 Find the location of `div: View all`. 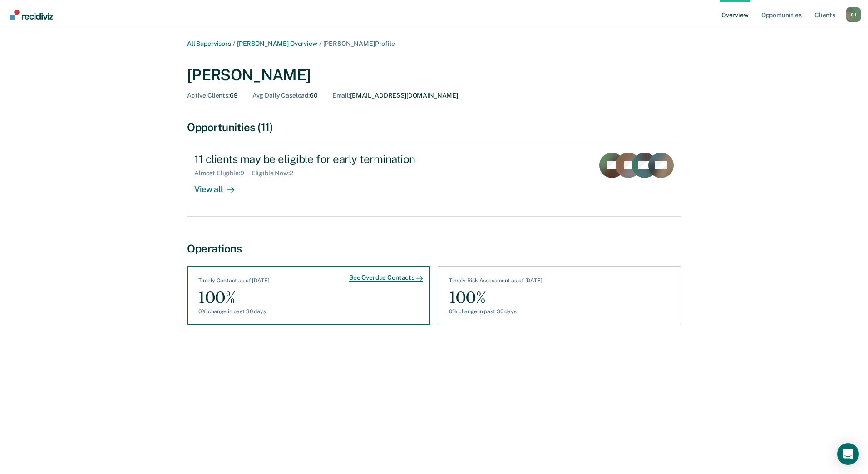

div: View all is located at coordinates (220, 185).